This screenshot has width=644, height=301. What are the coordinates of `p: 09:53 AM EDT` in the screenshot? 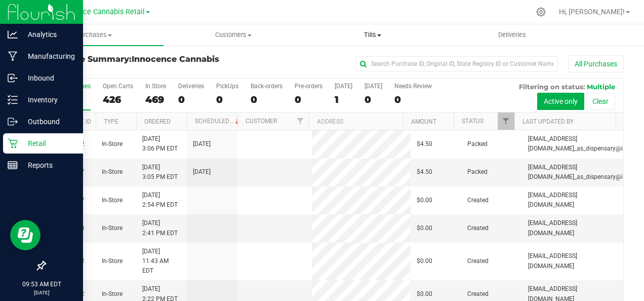 It's located at (41, 284).